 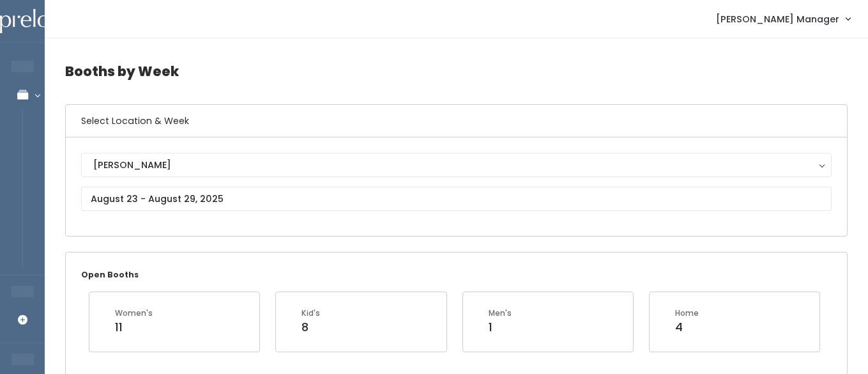 What do you see at coordinates (456, 71) in the screenshot?
I see `h4: Booths by Week` at bounding box center [456, 71].